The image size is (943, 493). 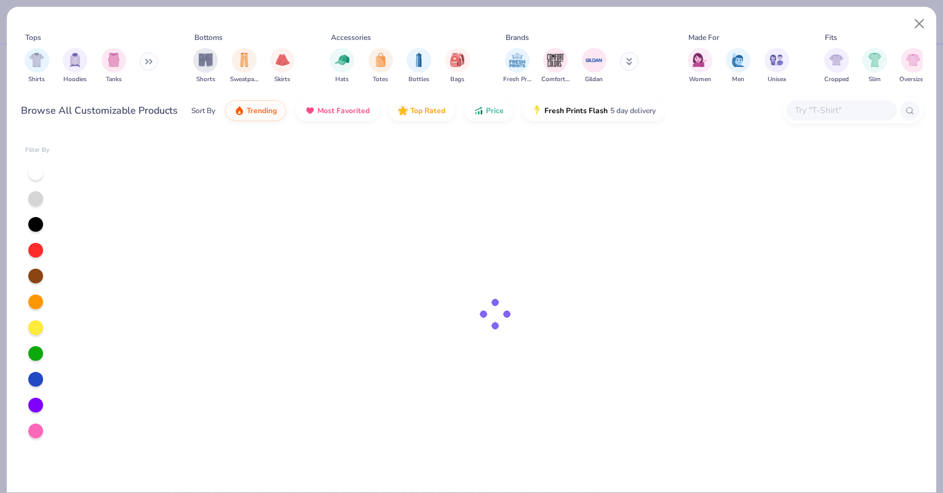 What do you see at coordinates (457, 79) in the screenshot?
I see `span: Bags` at bounding box center [457, 79].